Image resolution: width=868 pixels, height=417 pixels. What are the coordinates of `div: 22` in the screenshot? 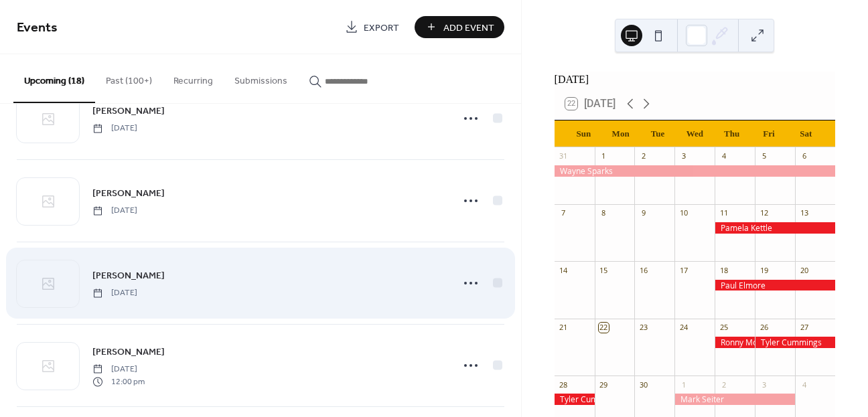 It's located at (604, 327).